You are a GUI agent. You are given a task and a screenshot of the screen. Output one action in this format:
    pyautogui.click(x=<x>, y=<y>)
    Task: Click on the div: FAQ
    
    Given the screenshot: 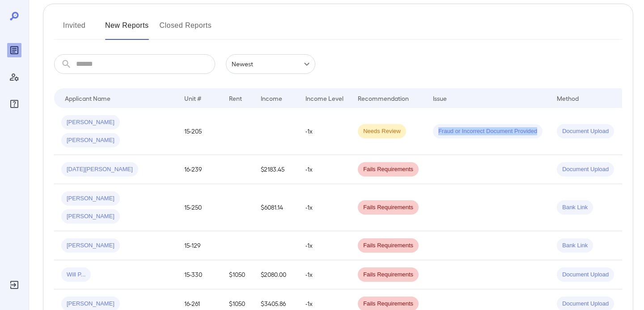 What is the action you would take?
    pyautogui.click(x=15, y=104)
    